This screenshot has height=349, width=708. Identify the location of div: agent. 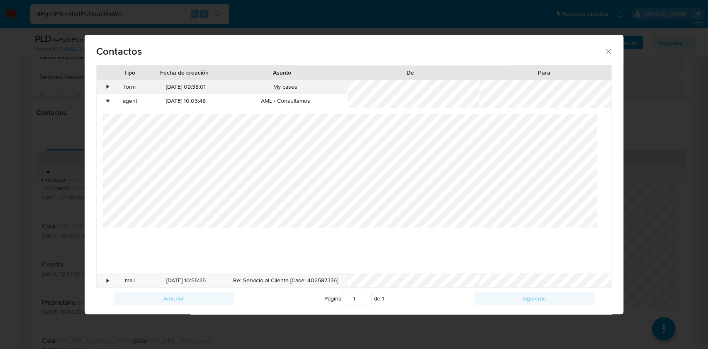
(130, 101).